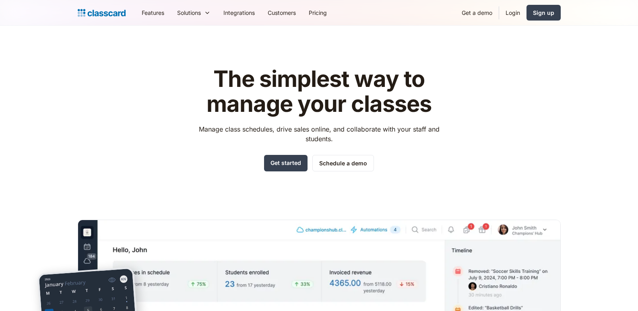  Describe the element at coordinates (343, 163) in the screenshot. I see `a: Schedule a demo` at that location.